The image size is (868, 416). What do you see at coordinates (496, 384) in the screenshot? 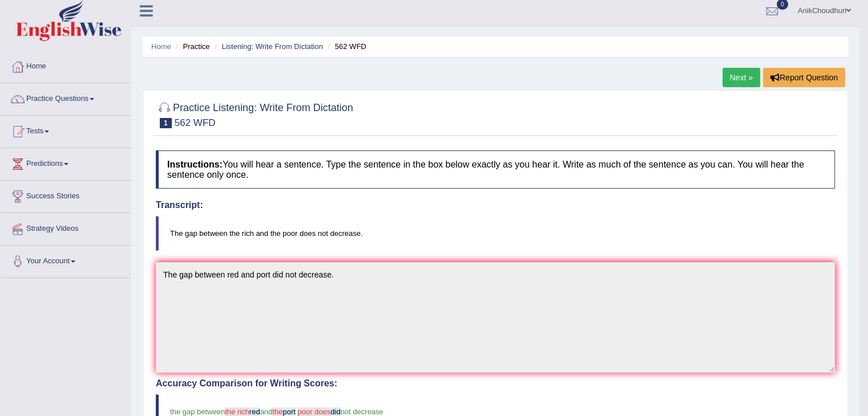
I see `h4: Accuracy Comparison for Writing Scores:` at bounding box center [496, 384].